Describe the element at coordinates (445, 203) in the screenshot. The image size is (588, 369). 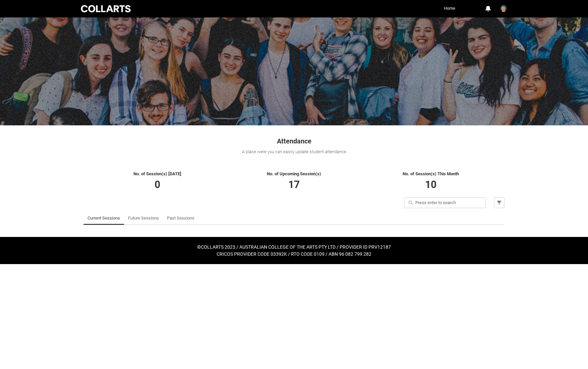
I see `input: Press enter to search` at that location.